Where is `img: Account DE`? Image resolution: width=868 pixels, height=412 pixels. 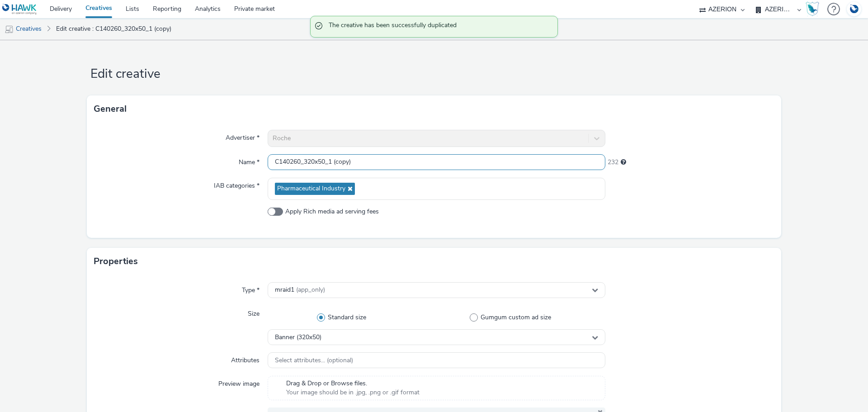 img: Account DE is located at coordinates (854, 9).